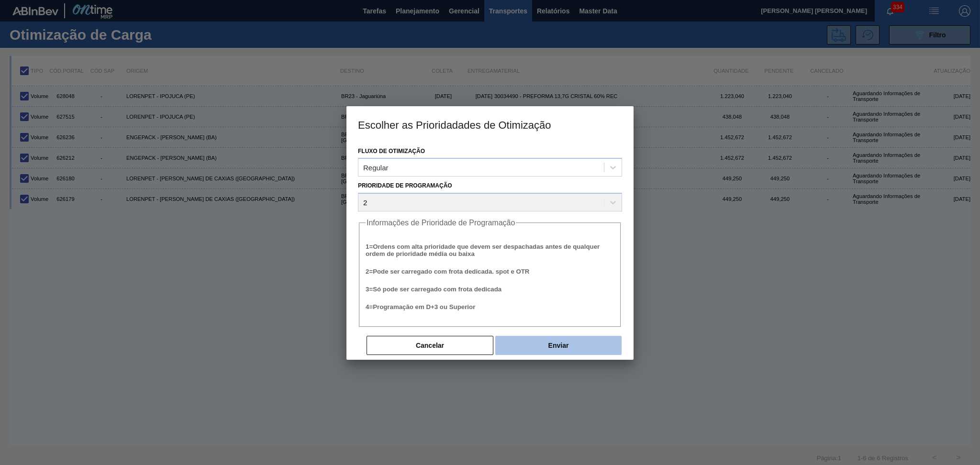 This screenshot has width=980, height=465. I want to click on button: Enviar, so click(558, 345).